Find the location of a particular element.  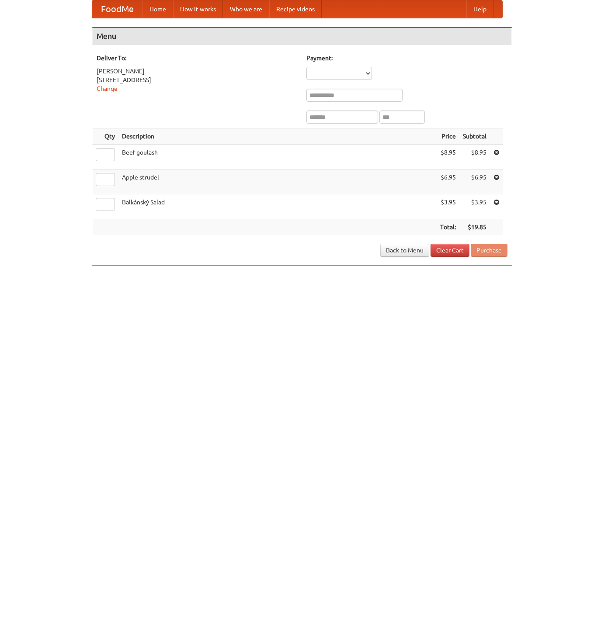

td: Beef goulash is located at coordinates (277, 157).